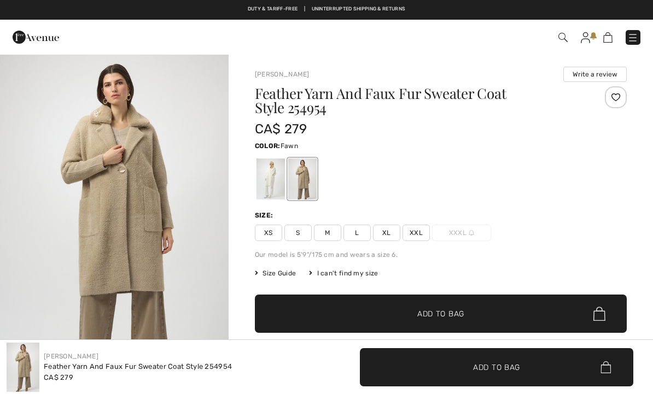 The height and width of the screenshot is (394, 653). I want to click on div: Fawn, so click(302, 179).